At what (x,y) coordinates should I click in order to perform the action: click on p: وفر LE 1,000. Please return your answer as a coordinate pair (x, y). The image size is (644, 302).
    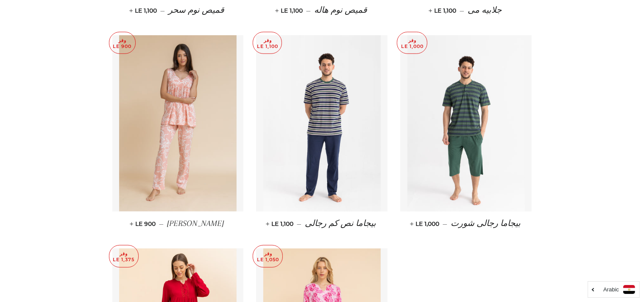
    Looking at the image, I should click on (412, 43).